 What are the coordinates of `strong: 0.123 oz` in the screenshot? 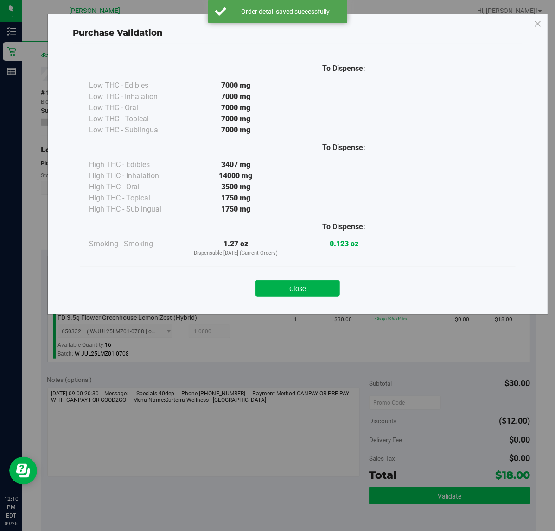 It's located at (344, 244).